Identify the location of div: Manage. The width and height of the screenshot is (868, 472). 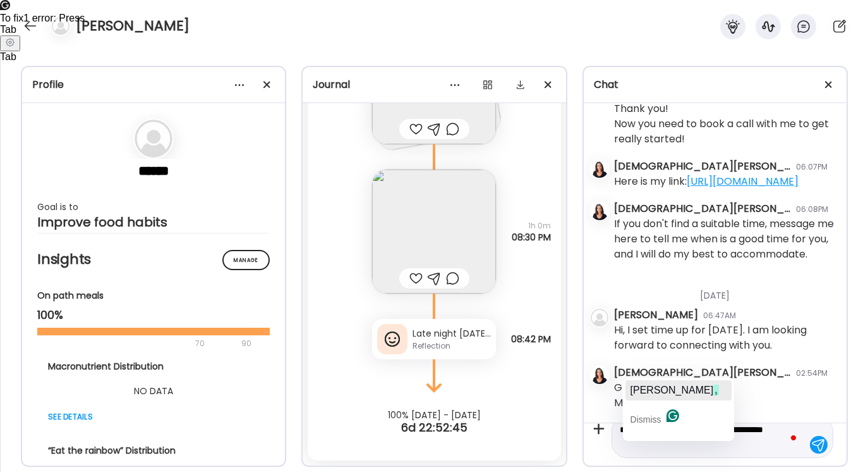
(246, 260).